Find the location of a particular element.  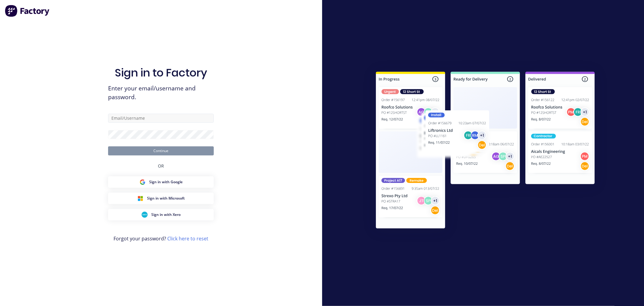

span: Forgot your password? is located at coordinates (161, 239).